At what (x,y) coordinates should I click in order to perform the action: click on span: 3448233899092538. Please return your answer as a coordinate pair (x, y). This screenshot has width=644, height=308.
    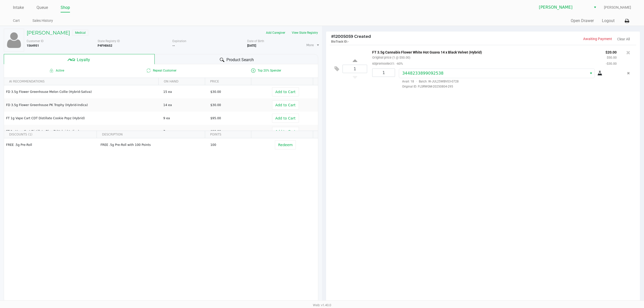
    Looking at the image, I should click on (422, 73).